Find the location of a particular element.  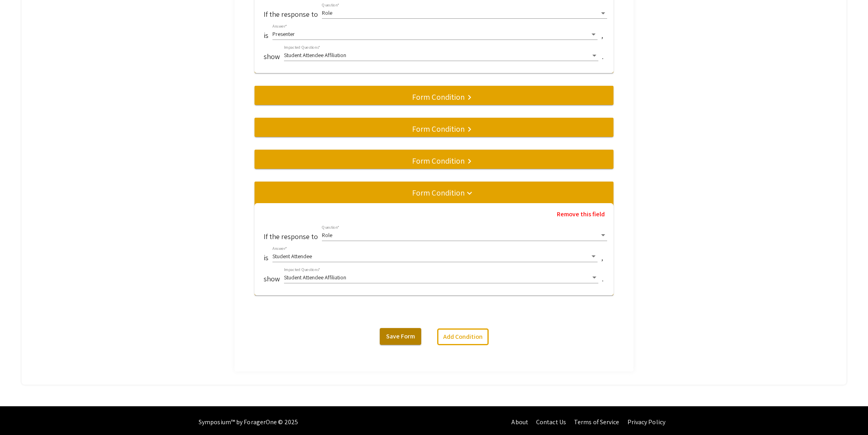

a: Terms of Service is located at coordinates (597, 422).